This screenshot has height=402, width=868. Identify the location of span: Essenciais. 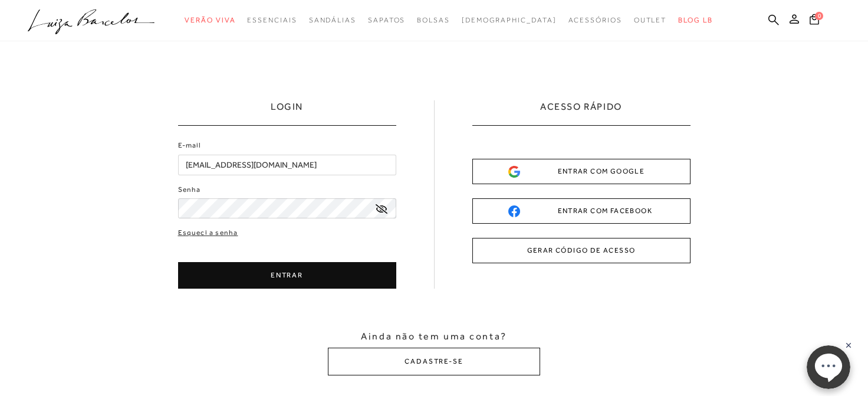
(271, 20).